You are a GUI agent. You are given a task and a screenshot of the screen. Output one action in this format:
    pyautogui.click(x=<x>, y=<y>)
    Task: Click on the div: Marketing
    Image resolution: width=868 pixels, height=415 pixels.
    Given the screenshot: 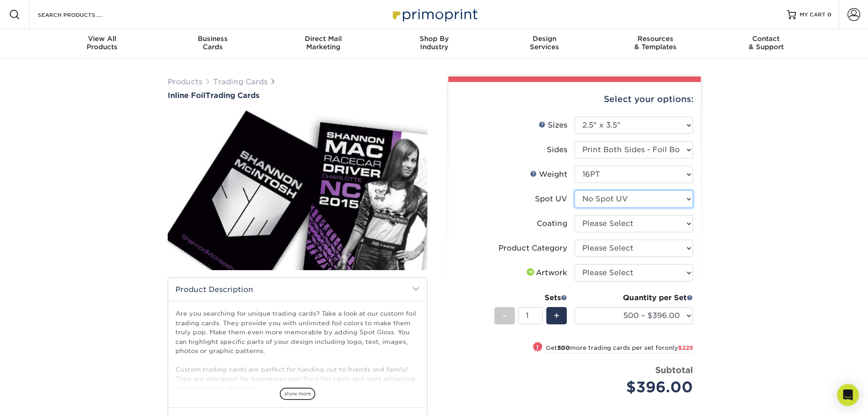 What is the action you would take?
    pyautogui.click(x=323, y=43)
    